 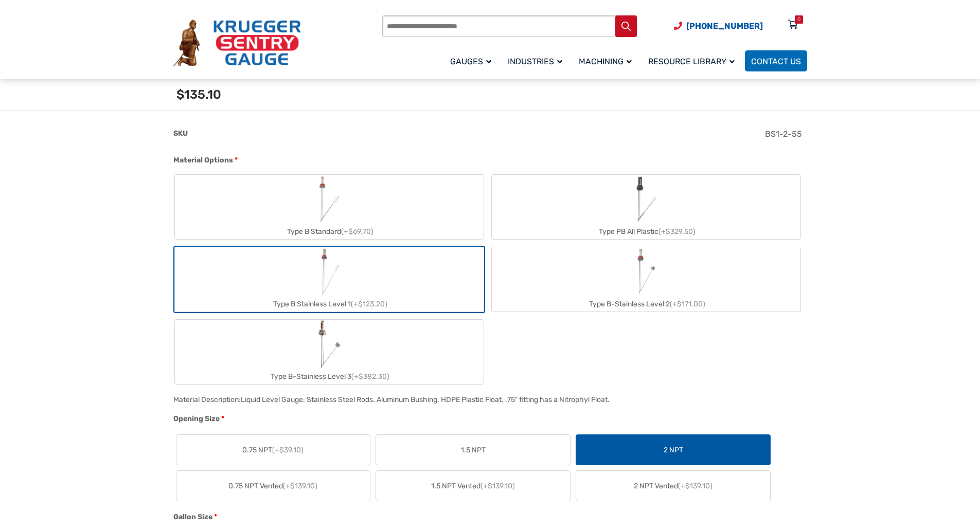 What do you see at coordinates (646, 207) in the screenshot?
I see `label: Type PB All Plastic` at bounding box center [646, 207].